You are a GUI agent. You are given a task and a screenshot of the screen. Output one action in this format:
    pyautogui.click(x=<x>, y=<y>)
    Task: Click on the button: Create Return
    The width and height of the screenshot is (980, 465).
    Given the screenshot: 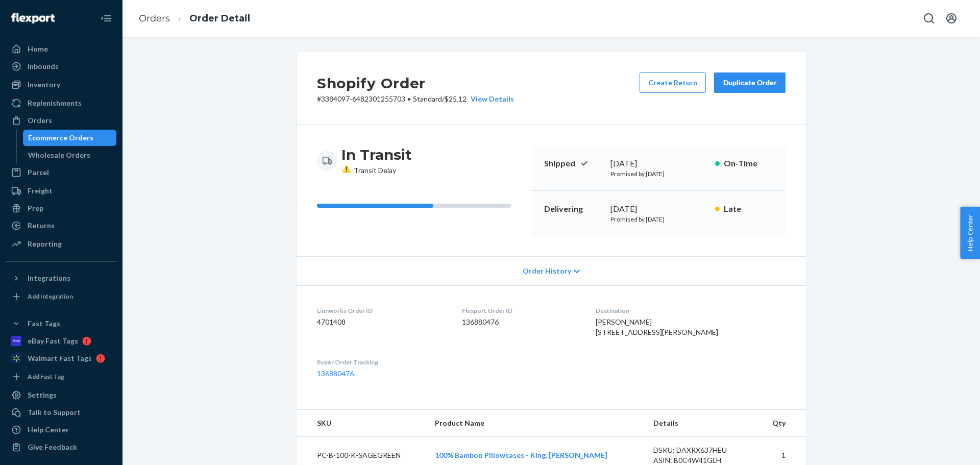 What is the action you would take?
    pyautogui.click(x=673, y=83)
    